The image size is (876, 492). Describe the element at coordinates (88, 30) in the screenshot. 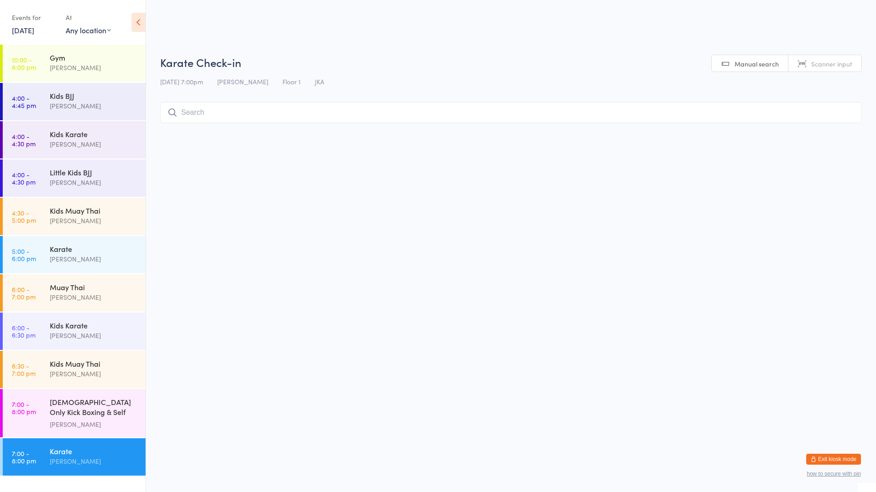

I see `div: Any location` at that location.